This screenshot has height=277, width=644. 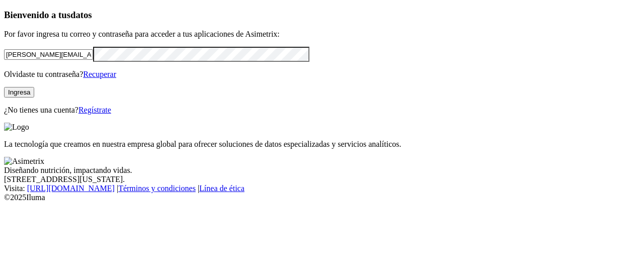 I want to click on p: La tecnología que creamos en nuestra empresa global para ofrecer soluciones de datos especializad..., so click(x=322, y=144).